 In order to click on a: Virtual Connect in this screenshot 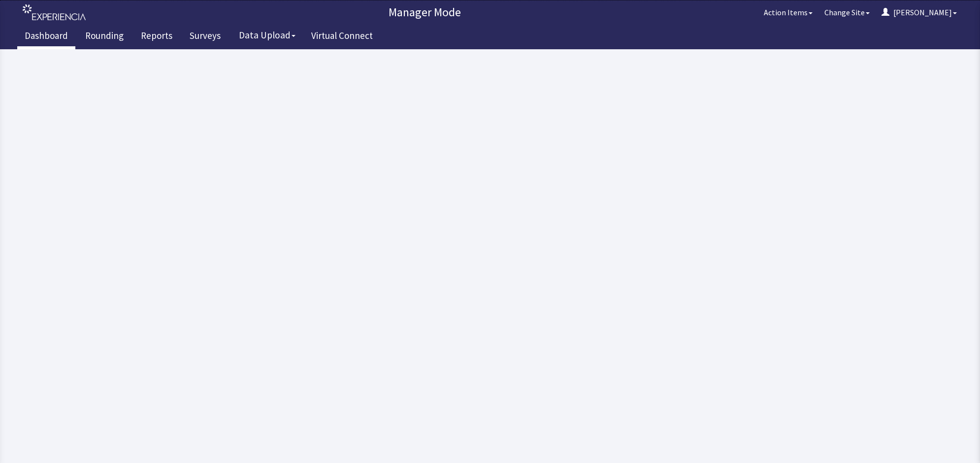, I will do `click(342, 37)`.